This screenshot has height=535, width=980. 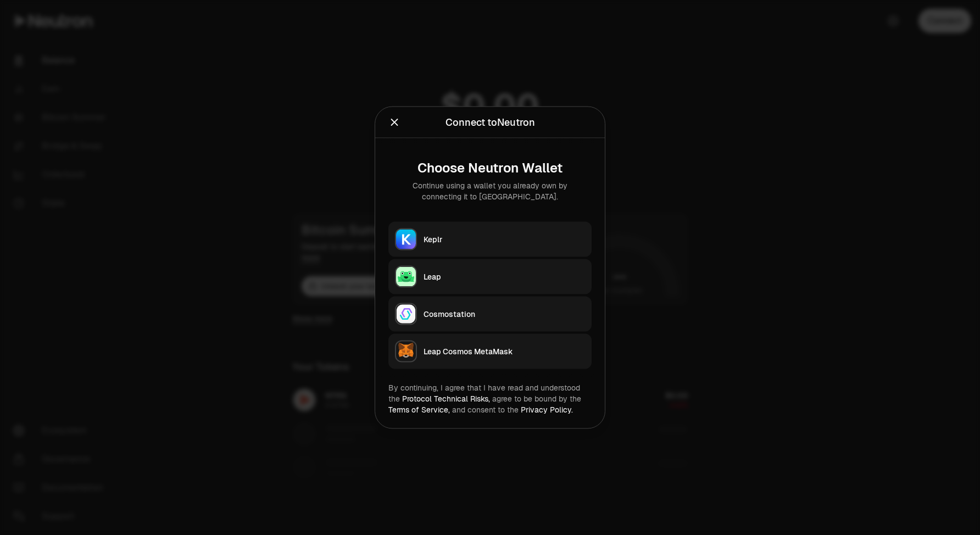 What do you see at coordinates (406, 351) in the screenshot?
I see `img: Leap Cosmos MetaMask` at bounding box center [406, 351].